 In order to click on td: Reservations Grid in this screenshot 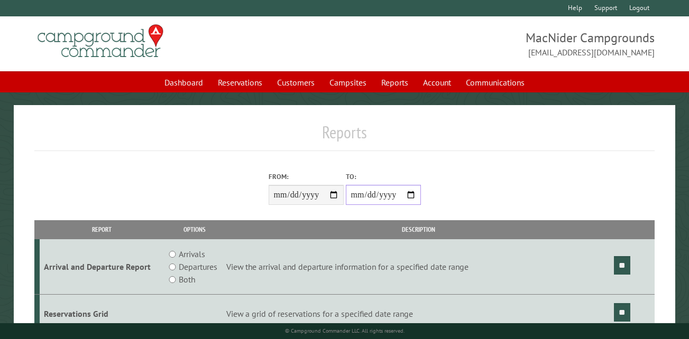, I will do `click(102, 314)`.